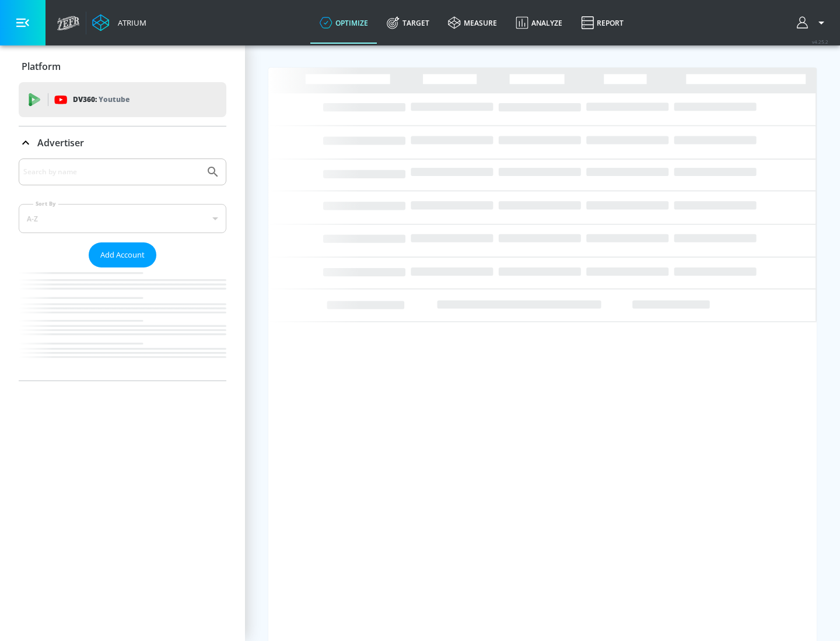  I want to click on input: Search by name, so click(111, 172).